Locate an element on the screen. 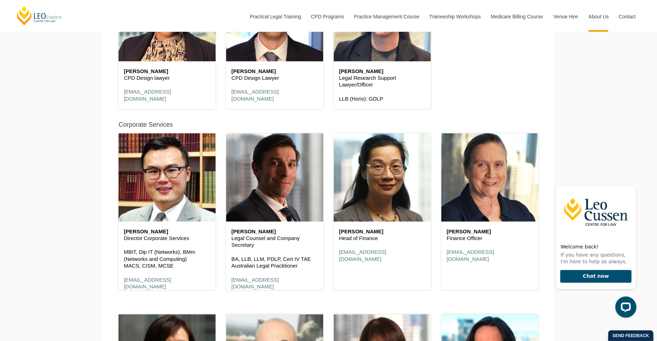  p: MBIT, Dip IT (Networks), BMm (Networks and Computing) MACS, CISM, MCSE is located at coordinates (167, 259).